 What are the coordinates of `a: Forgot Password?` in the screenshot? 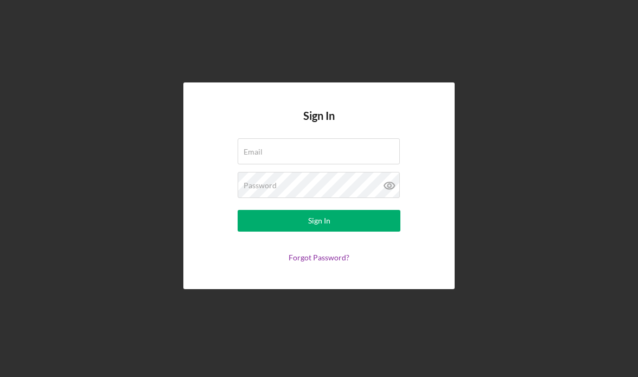 It's located at (319, 257).